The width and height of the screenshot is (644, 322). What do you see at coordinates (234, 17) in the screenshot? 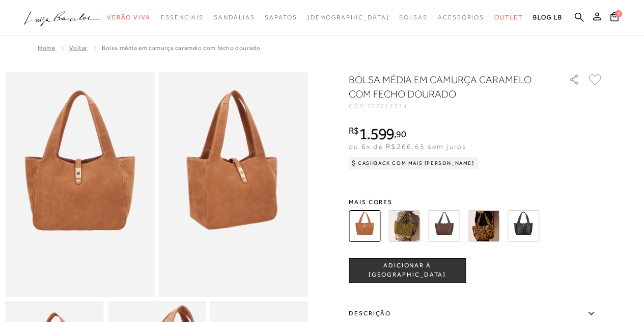
I see `span: Sandálias` at bounding box center [234, 17].